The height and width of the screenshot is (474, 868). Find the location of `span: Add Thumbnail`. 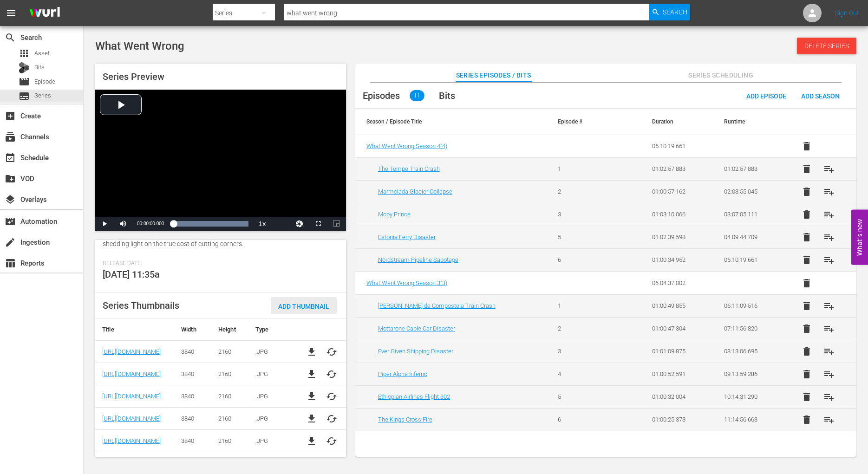

span: Add Thumbnail is located at coordinates (304, 306).